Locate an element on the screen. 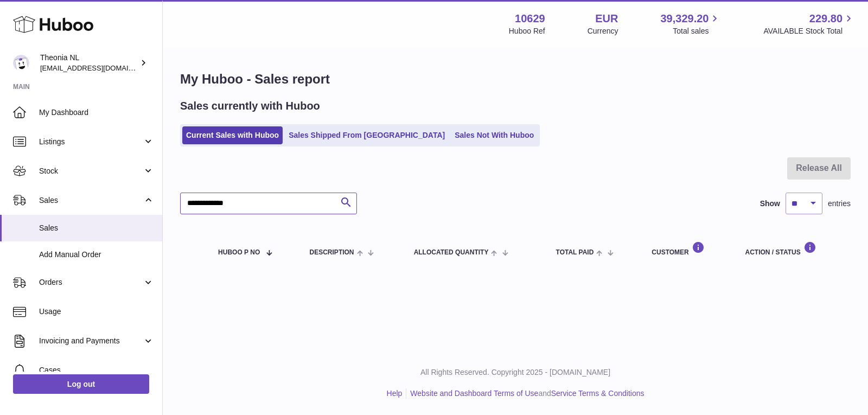 The image size is (868, 415). div: Customer is located at coordinates (687, 249).